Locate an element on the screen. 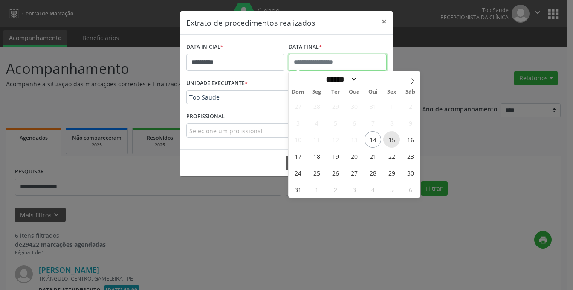 This screenshot has width=573, height=290. span: Top Saude is located at coordinates (279, 97).